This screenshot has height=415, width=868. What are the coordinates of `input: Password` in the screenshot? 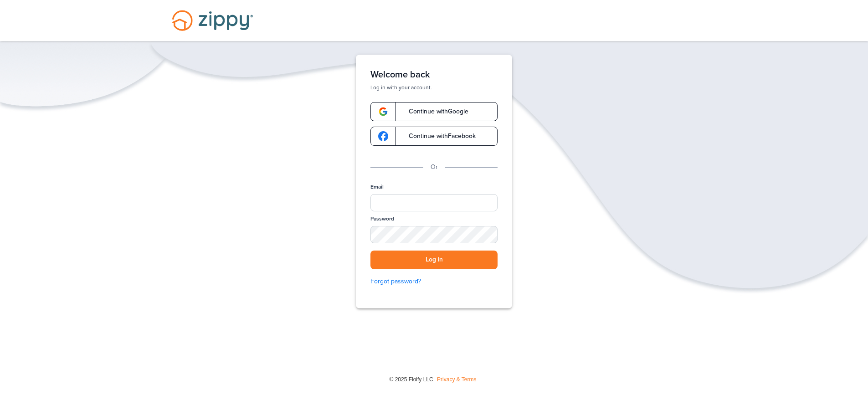 It's located at (434, 234).